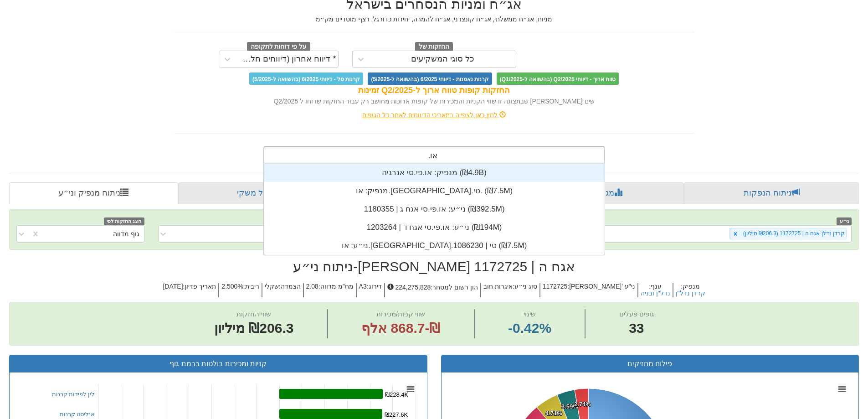 The width and height of the screenshot is (868, 419). I want to click on font: על פי דוחות לתקופה, so click(279, 46).